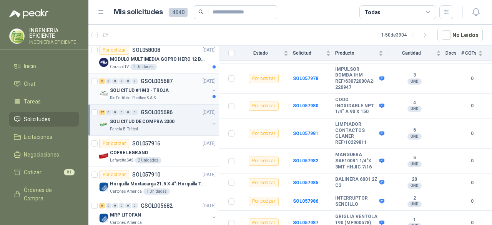 The width and height of the screenshot is (492, 225). Describe the element at coordinates (306, 133) in the screenshot. I see `a: SOL057981` at that location.